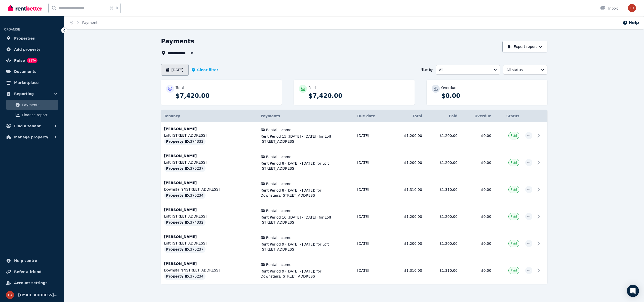 The image size is (644, 302). What do you see at coordinates (32, 260) in the screenshot?
I see `a: Help centre` at bounding box center [32, 260].